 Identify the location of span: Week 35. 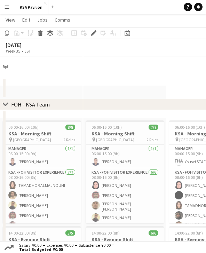
(13, 51).